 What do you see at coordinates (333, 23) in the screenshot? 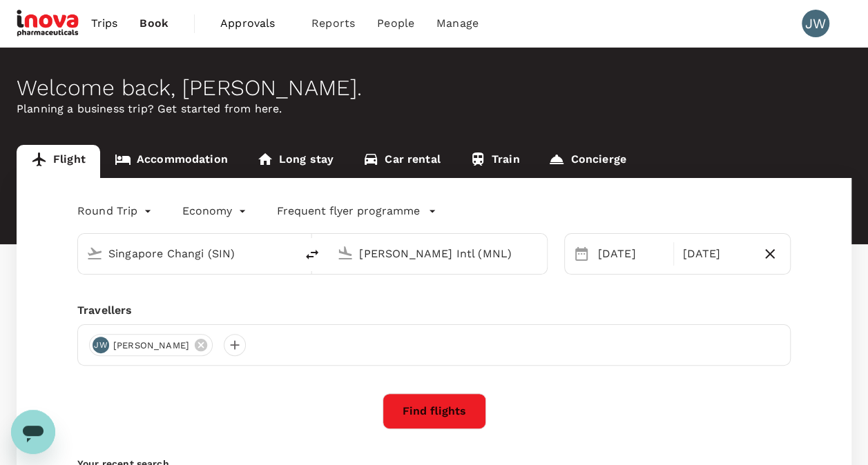
I see `span: Reports` at bounding box center [333, 23].